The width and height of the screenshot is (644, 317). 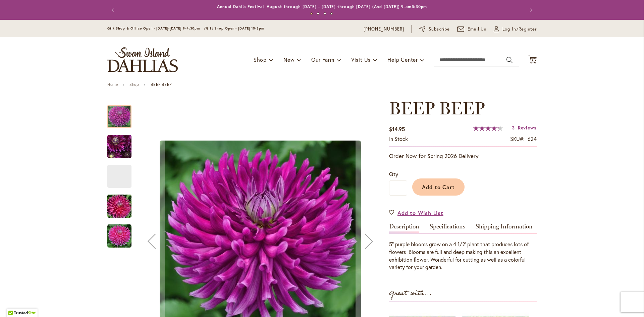 I want to click on button: 2 of 4, so click(x=318, y=13).